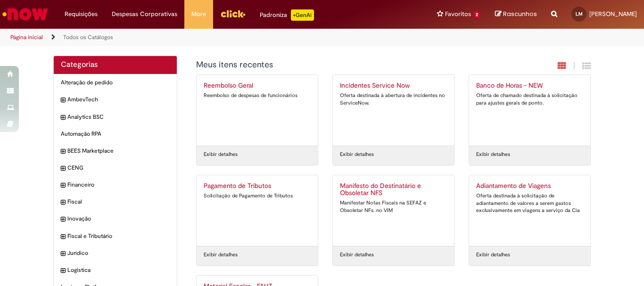  What do you see at coordinates (119, 270) in the screenshot?
I see `span: Logistica` at bounding box center [119, 270].